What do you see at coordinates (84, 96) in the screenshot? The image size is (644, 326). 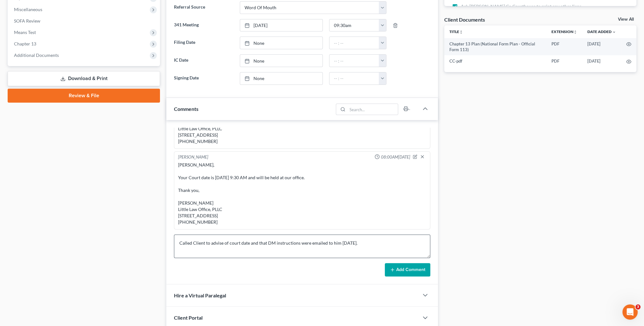 I see `a: Review & File` at bounding box center [84, 96].